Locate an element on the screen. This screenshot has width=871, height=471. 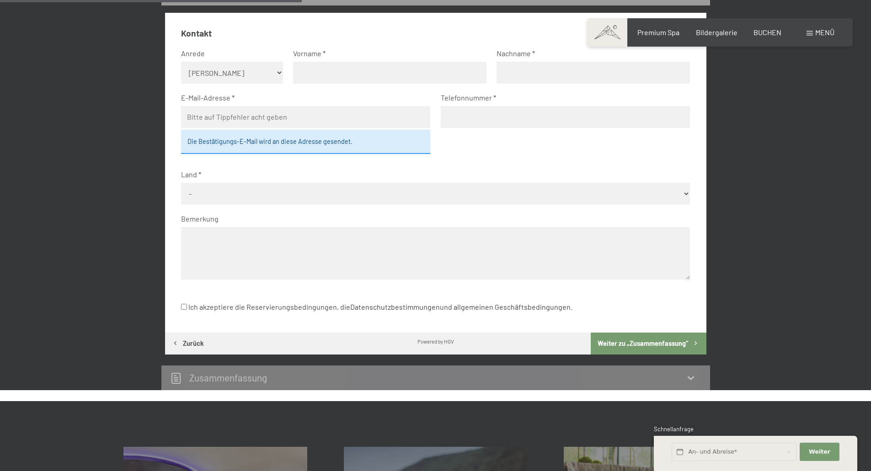
button: Weiter is located at coordinates (819, 452).